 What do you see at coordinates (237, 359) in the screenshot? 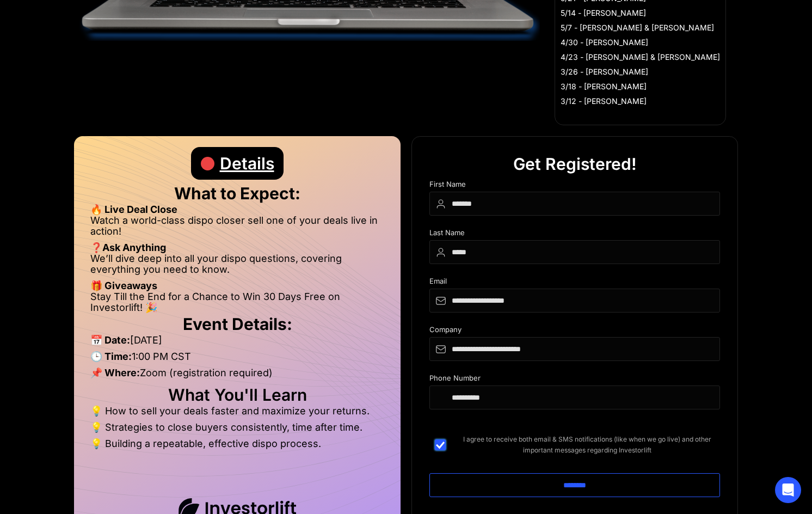
I see `li: 1:00 PM CST` at bounding box center [237, 359].